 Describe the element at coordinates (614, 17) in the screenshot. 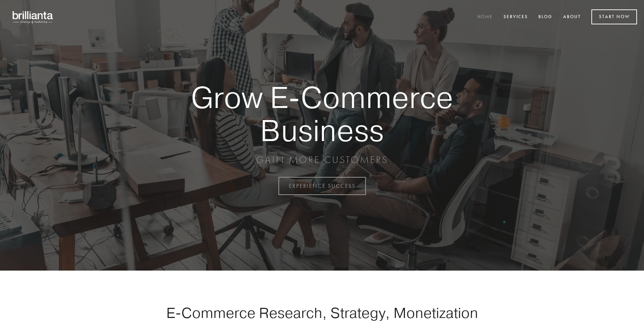

I see `a: Start Now` at that location.